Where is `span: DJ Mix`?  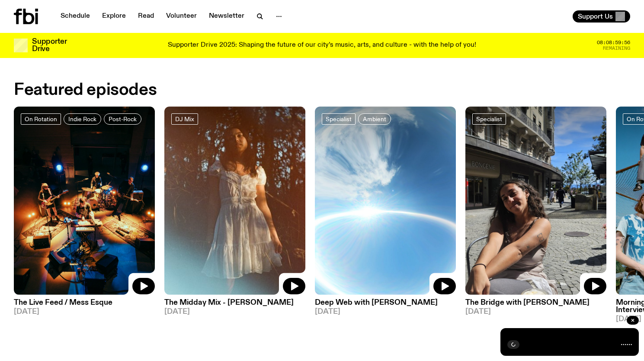
span: DJ Mix is located at coordinates (185, 119).